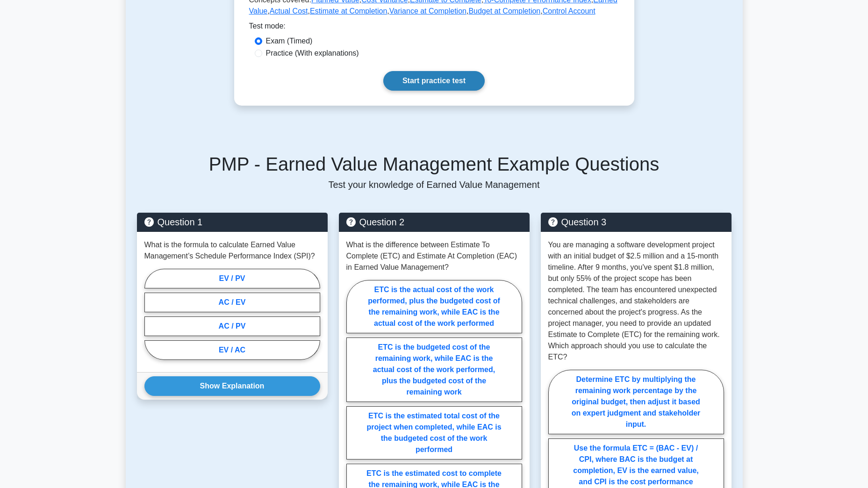  Describe the element at coordinates (434, 81) in the screenshot. I see `a: Start practice test` at that location.